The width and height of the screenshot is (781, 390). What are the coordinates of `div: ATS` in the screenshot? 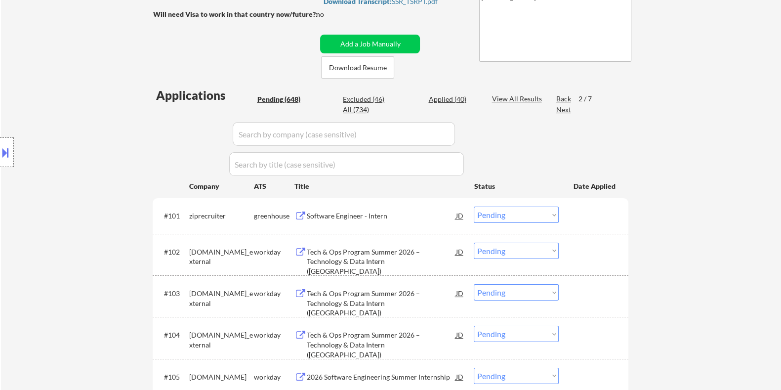 It's located at (274, 186).